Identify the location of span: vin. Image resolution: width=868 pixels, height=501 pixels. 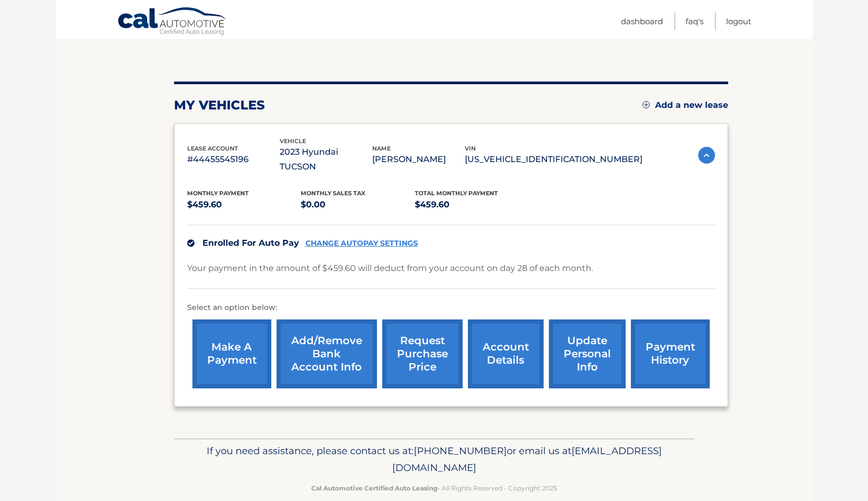
(470, 149).